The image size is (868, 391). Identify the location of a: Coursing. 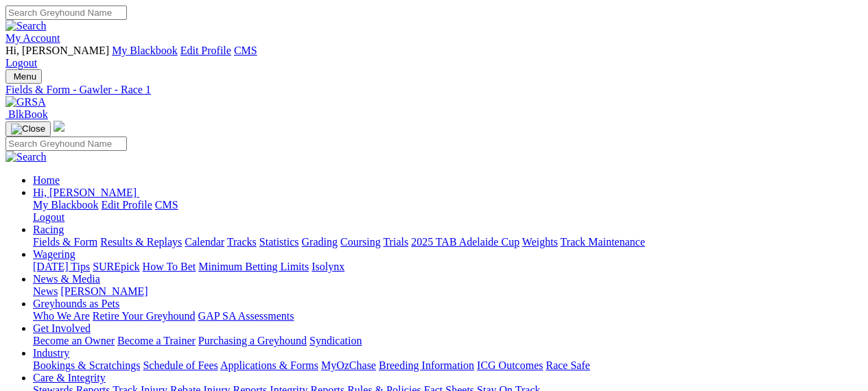
(360, 241).